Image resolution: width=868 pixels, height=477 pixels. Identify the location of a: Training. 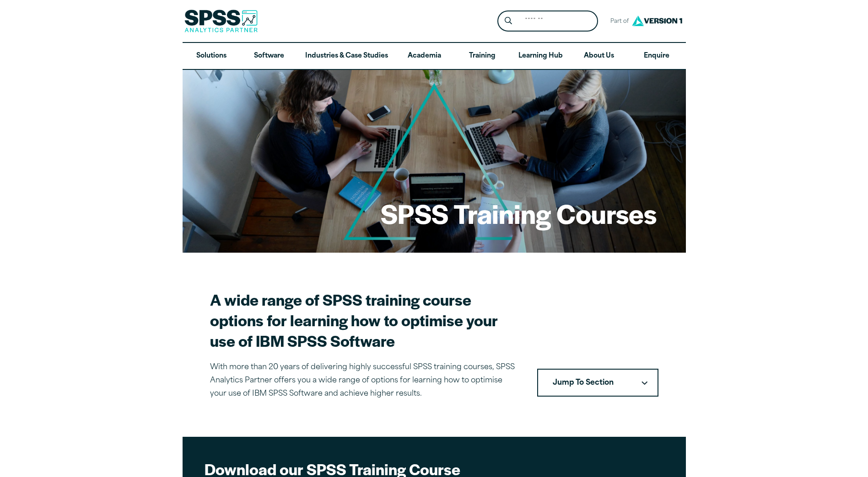
(482, 56).